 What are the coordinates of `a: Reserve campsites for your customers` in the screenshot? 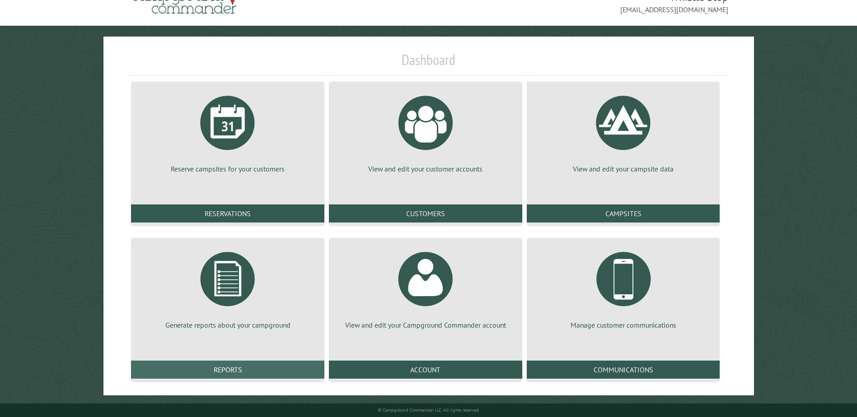 It's located at (228, 131).